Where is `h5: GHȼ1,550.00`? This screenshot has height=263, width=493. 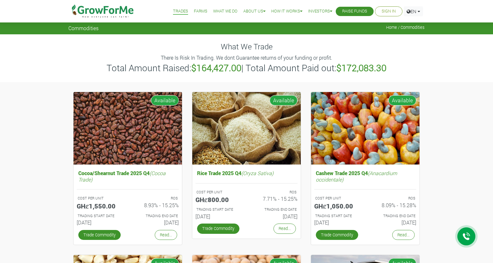 h5: GHȼ1,550.00 is located at coordinates (100, 206).